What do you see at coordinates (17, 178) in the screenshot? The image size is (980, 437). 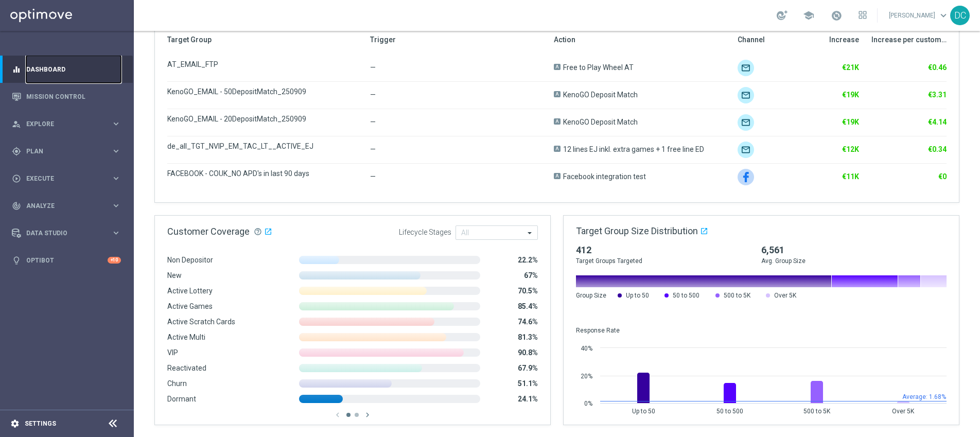 I see `i: play_circle_outline` at bounding box center [17, 178].